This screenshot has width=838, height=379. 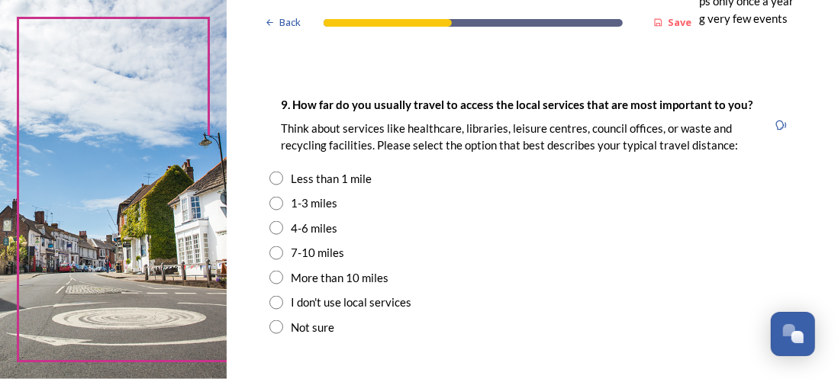 I want to click on div: 1-3 miles, so click(x=314, y=203).